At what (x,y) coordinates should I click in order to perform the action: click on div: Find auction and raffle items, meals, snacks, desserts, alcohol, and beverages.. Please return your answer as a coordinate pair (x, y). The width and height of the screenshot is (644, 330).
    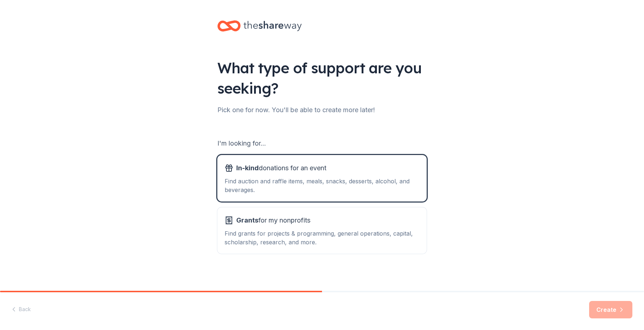
    Looking at the image, I should click on (322, 186).